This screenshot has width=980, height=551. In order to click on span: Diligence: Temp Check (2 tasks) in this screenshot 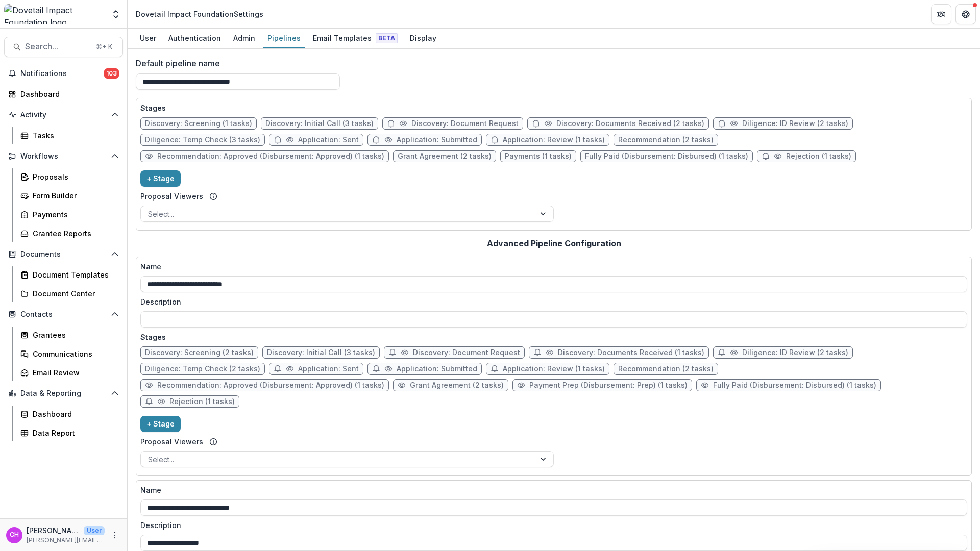, I will do `click(202, 369)`.